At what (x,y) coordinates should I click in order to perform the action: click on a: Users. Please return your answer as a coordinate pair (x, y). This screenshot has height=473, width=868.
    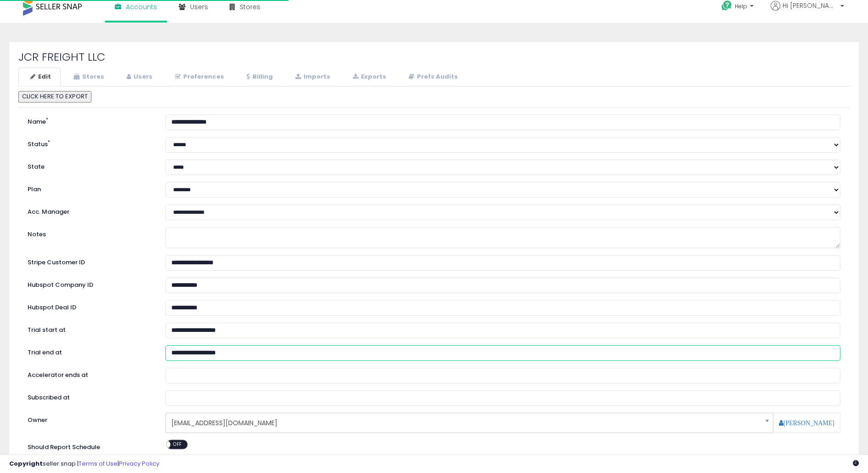
    Looking at the image, I should click on (138, 77).